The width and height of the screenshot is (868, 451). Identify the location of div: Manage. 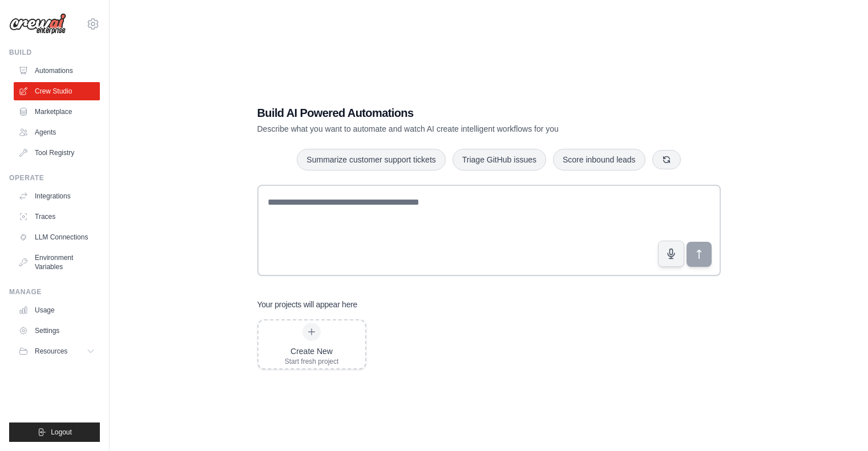
(54, 292).